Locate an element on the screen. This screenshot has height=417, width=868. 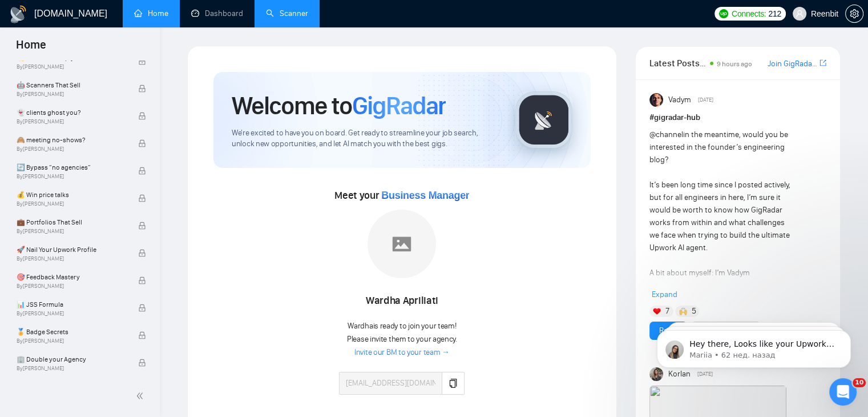
span: user is located at coordinates (799, 14).